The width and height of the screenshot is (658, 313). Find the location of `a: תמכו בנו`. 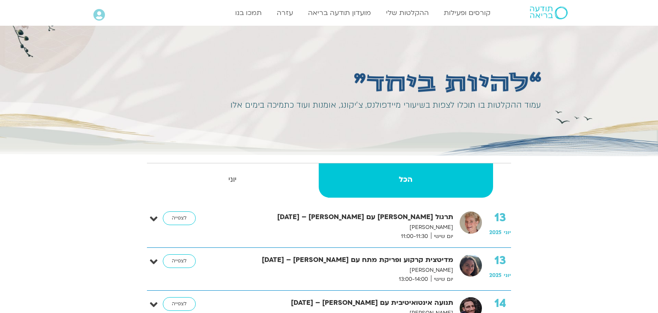

a: תמכו בנו is located at coordinates (248, 13).